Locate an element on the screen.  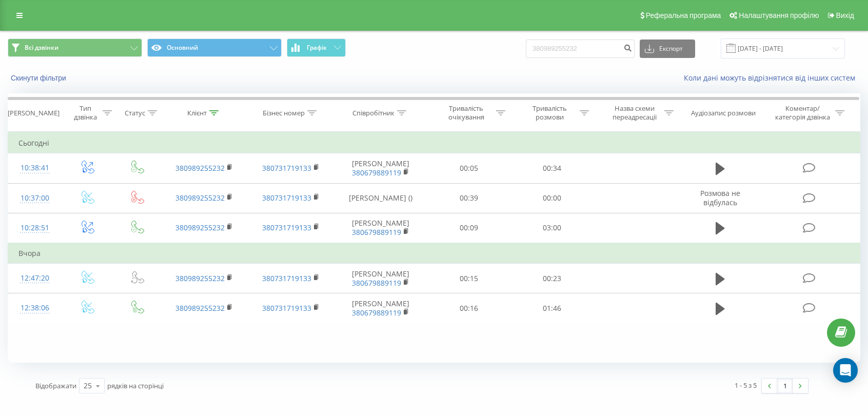
span: рядків на сторінці is located at coordinates (135, 386).